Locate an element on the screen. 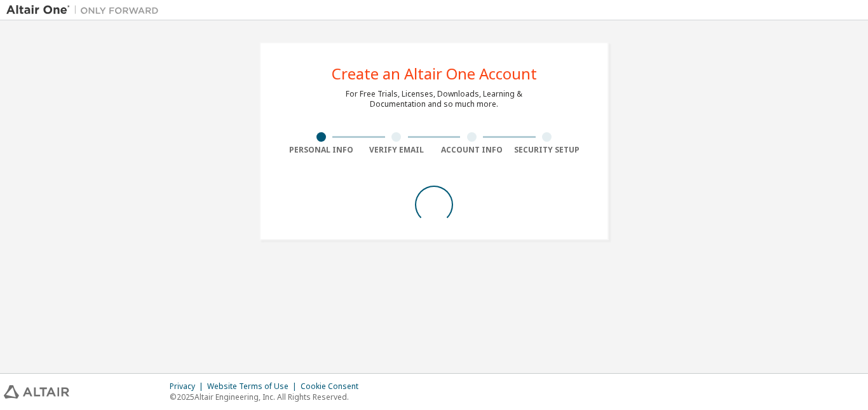 The width and height of the screenshot is (868, 410). div: Create an Altair One Account is located at coordinates (434, 74).